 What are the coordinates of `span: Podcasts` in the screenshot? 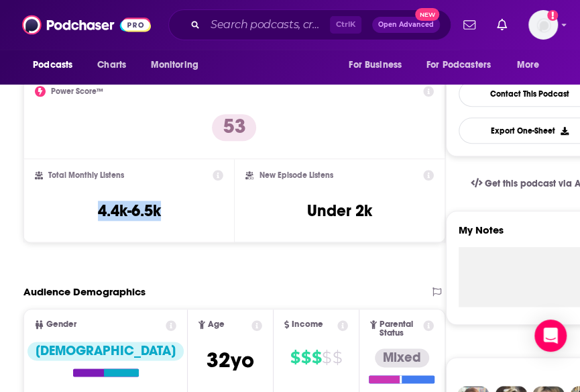 It's located at (52, 65).